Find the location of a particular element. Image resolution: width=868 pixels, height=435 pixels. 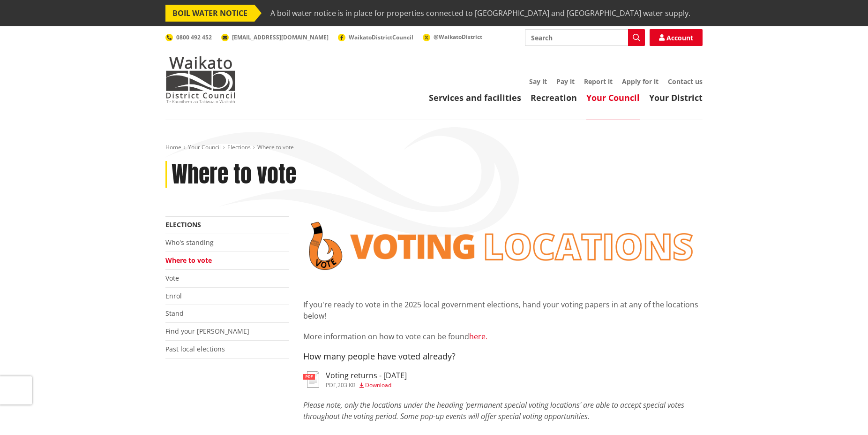

h4: How many people have voted already? is located at coordinates (503, 357).